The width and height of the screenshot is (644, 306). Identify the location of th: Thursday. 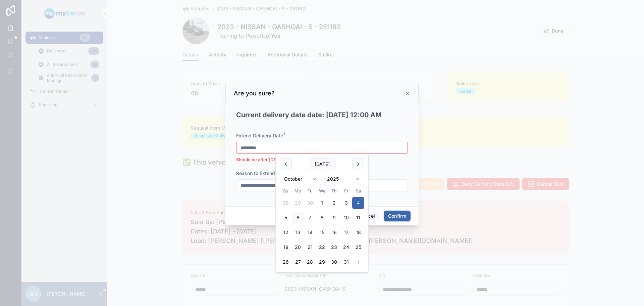
(334, 190).